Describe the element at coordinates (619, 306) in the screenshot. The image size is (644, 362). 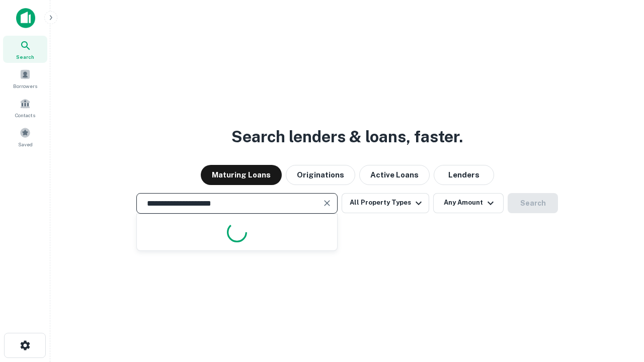
I see `div: Chat Widget` at that location.